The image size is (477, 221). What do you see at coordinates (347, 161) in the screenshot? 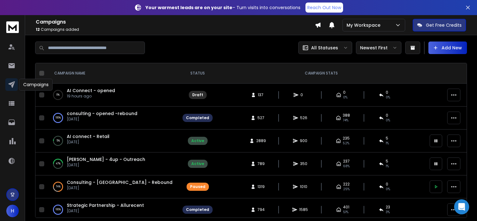
I see `span: 237` at bounding box center [347, 161].